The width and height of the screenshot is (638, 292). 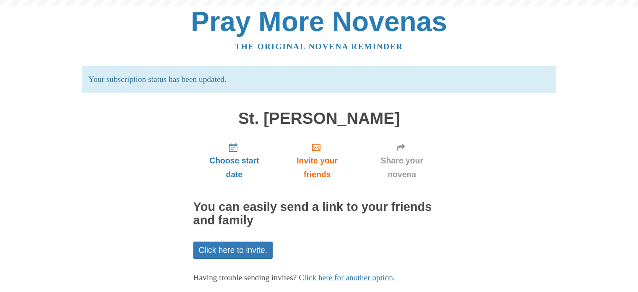 What do you see at coordinates (233, 250) in the screenshot?
I see `a: Click here to invite.` at bounding box center [233, 250].